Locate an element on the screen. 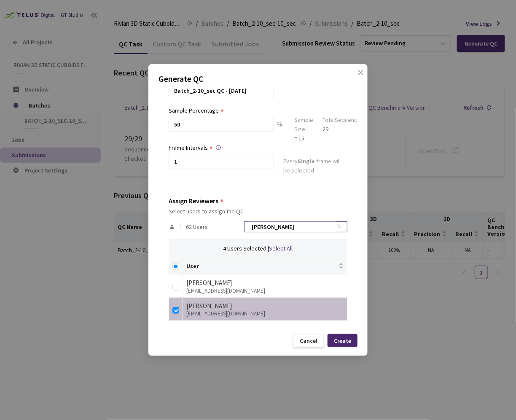 This screenshot has height=420, width=516. span: User is located at coordinates (261, 266).